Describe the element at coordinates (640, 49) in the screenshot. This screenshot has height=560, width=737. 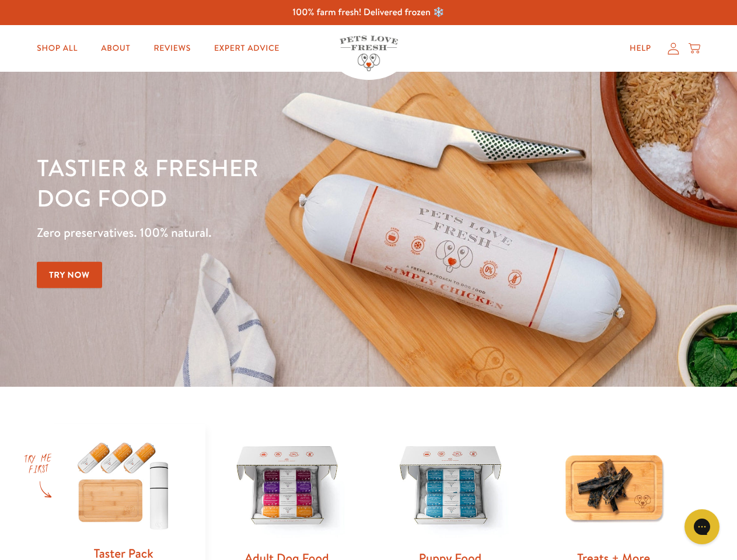
I see `a: Help` at that location.